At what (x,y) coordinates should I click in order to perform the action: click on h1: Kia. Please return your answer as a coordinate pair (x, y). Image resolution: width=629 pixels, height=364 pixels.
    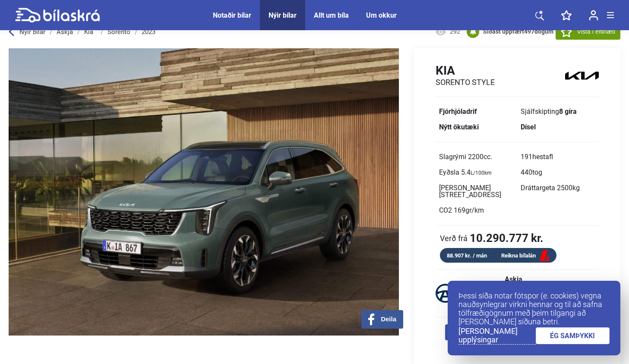
    Looking at the image, I should click on (465, 71).